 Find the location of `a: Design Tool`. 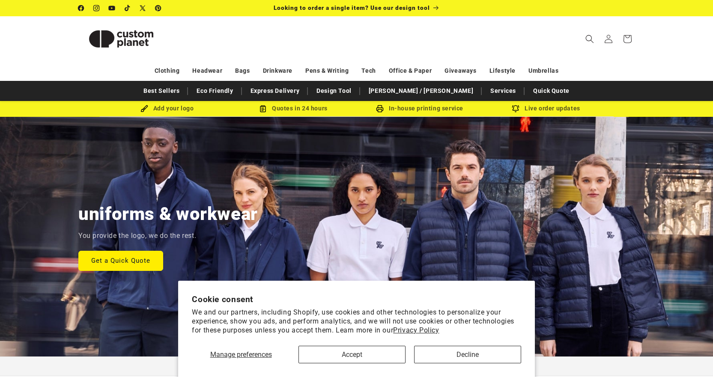

a: Design Tool is located at coordinates (334, 91).